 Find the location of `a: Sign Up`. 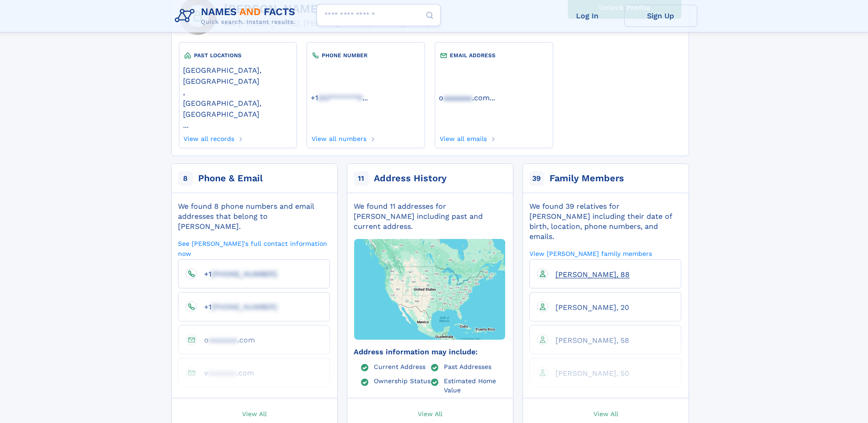

a: Sign Up is located at coordinates (661, 16).